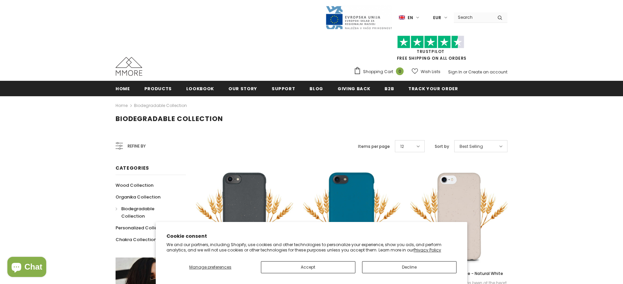 This screenshot has height=284, width=623. Describe the element at coordinates (134, 185) in the screenshot. I see `span: Wood Collection` at that location.